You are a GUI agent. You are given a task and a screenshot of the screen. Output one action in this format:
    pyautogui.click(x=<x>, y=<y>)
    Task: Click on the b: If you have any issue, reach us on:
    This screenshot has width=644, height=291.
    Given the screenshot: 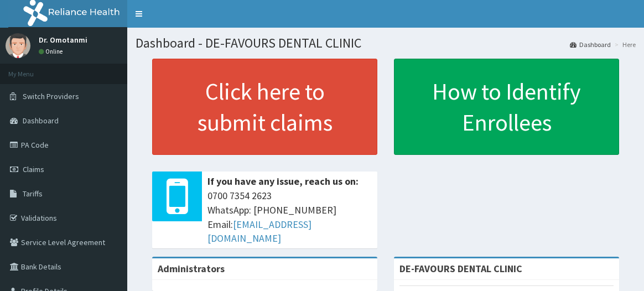 What is the action you would take?
    pyautogui.click(x=283, y=181)
    